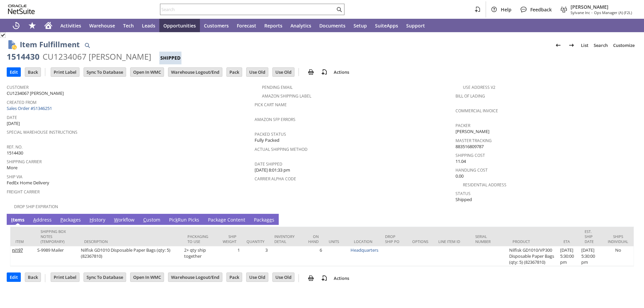  Describe the element at coordinates (584, 45) in the screenshot. I see `a: List` at that location.